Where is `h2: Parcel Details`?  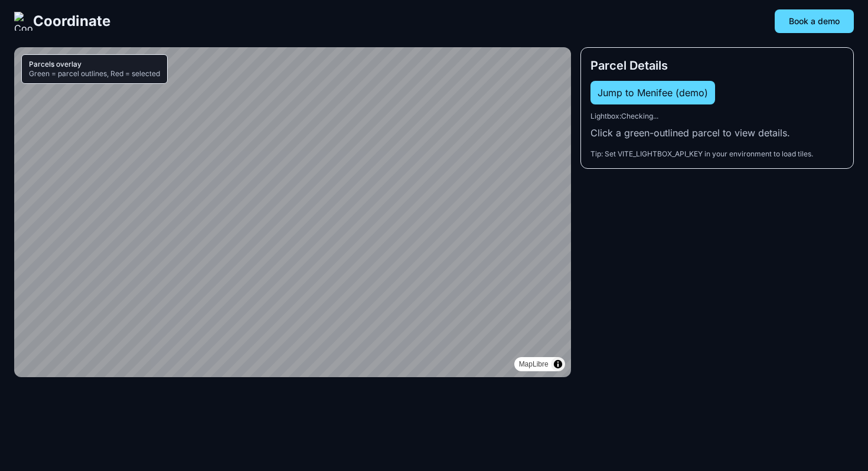 h2: Parcel Details is located at coordinates (717, 65).